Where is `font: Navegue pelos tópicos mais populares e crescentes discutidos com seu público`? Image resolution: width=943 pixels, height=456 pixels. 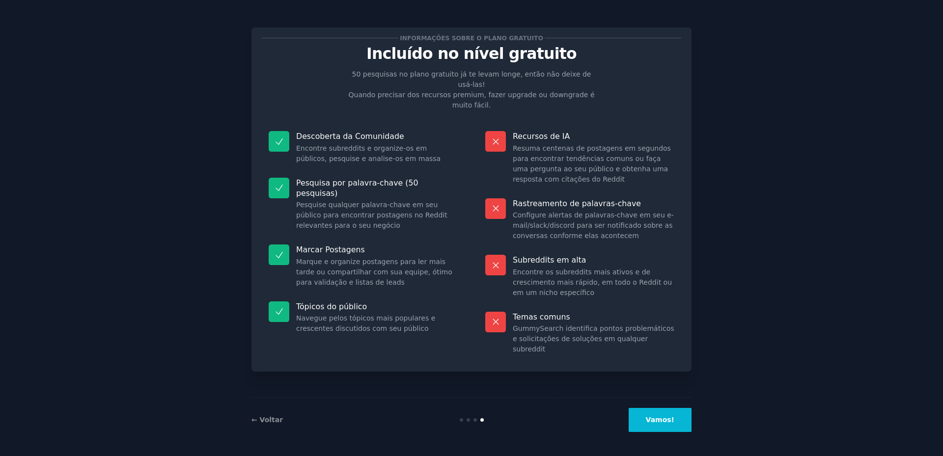
font: Navegue pelos tópicos mais populares e crescentes discutidos com seu público is located at coordinates (365, 323).